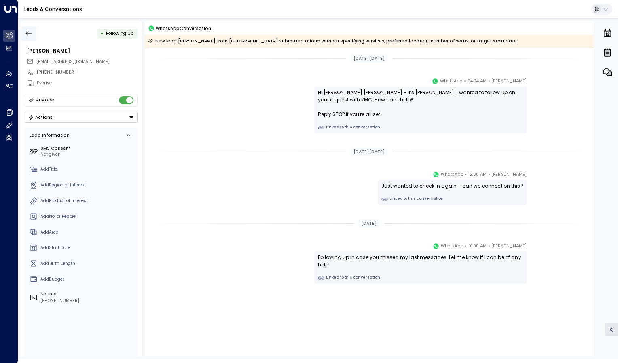 The height and width of the screenshot is (363, 618). What do you see at coordinates (73, 62) in the screenshot?
I see `span: angelynlou@gmail.com` at bounding box center [73, 62].